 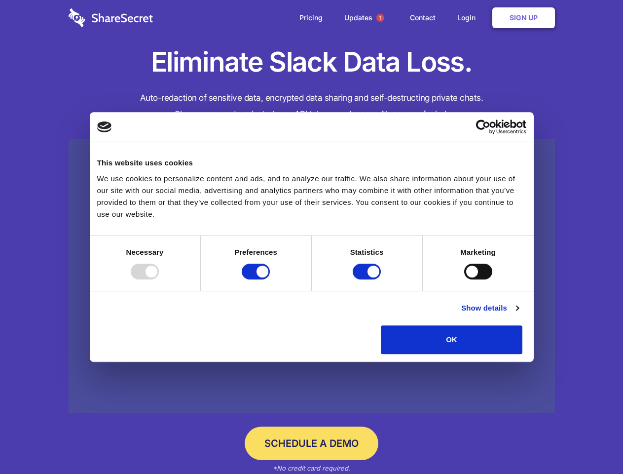 I want to click on strong: Marketing, so click(x=478, y=252).